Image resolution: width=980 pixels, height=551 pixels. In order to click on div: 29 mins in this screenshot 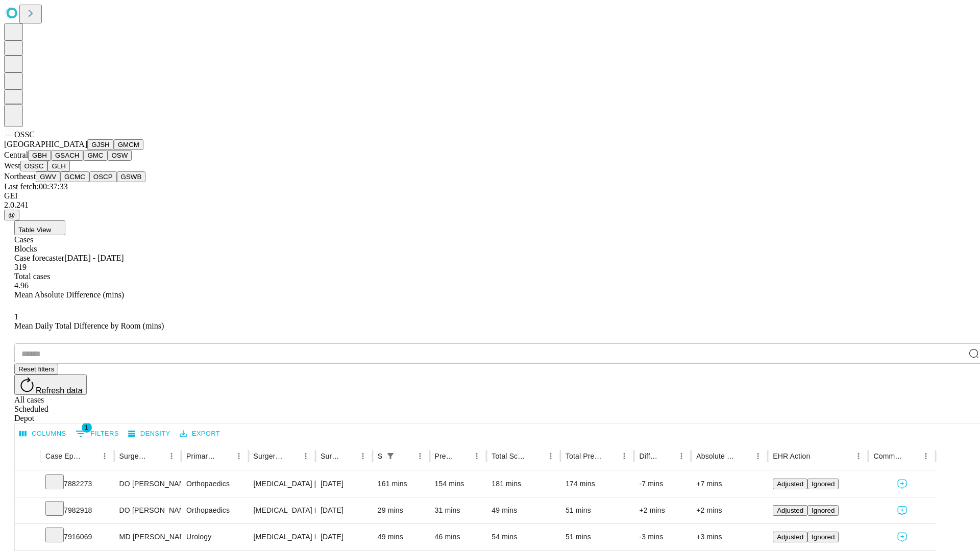, I will do `click(401, 510)`.